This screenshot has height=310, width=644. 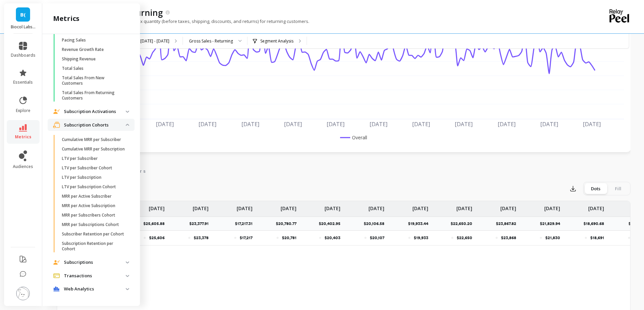 I want to click on p: Subscription Activations, so click(x=94, y=112).